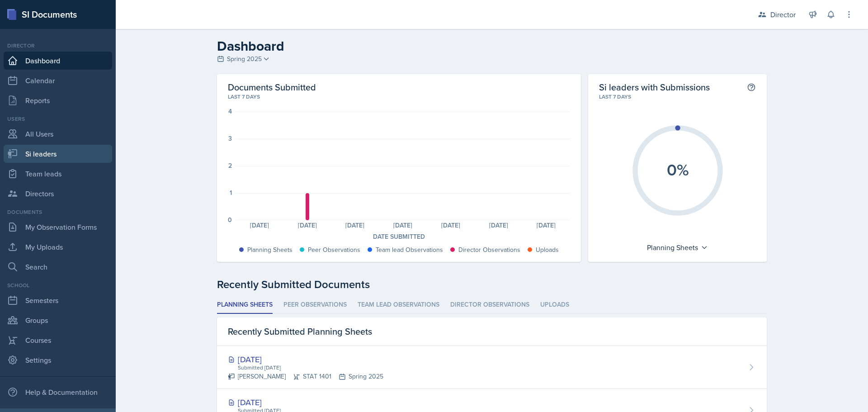 This screenshot has height=412, width=868. What do you see at coordinates (409, 249) in the screenshot?
I see `div: Team lead Observations` at bounding box center [409, 249].